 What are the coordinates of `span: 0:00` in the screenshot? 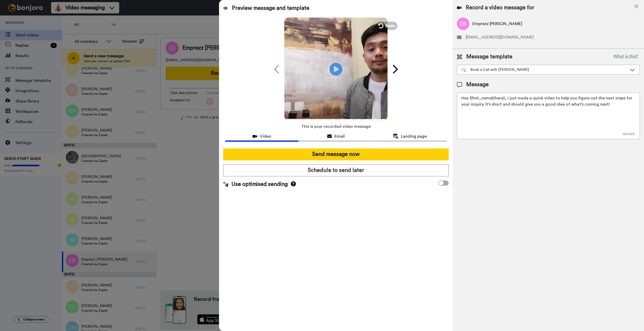 It's located at (292, 112).